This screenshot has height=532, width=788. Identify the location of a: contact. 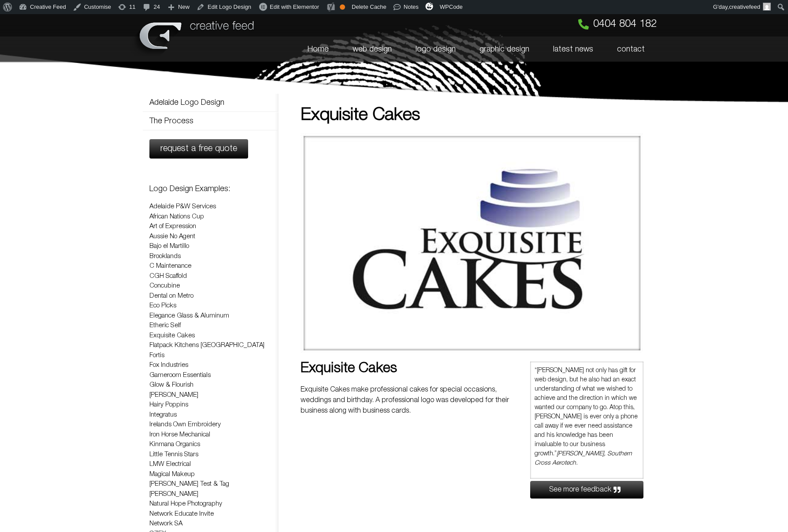
(631, 49).